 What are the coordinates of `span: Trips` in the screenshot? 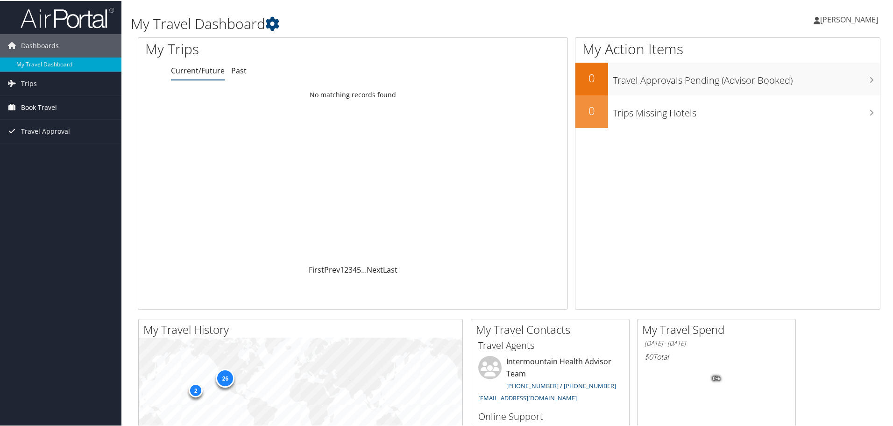 It's located at (29, 83).